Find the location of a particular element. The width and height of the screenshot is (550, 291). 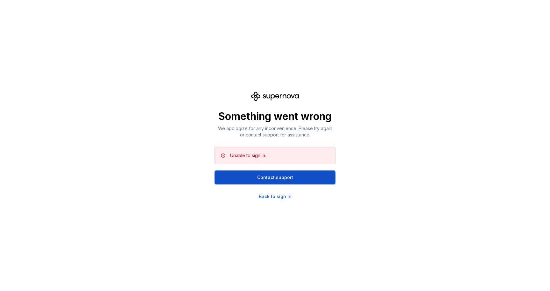

p: We apologize for any inconvenience. Please try again or contact support for assistance. is located at coordinates (275, 132).